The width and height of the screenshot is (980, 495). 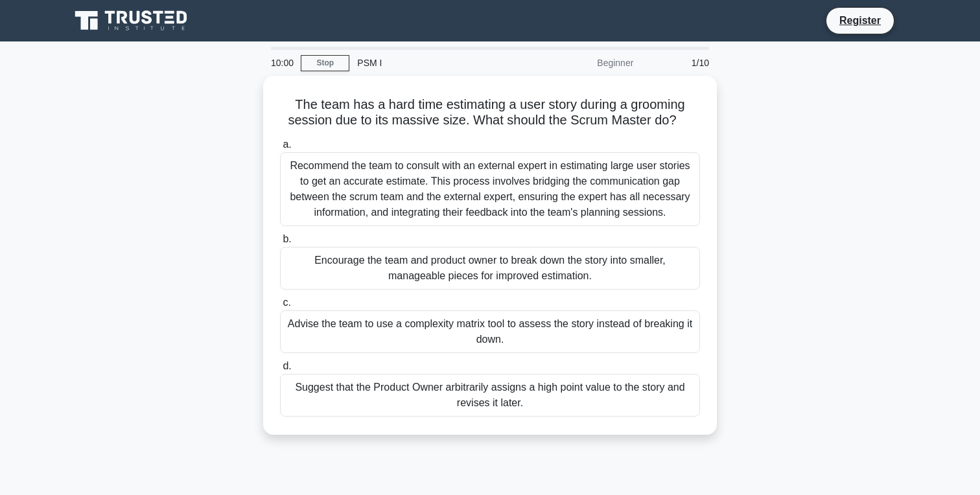 I want to click on span: b., so click(x=287, y=239).